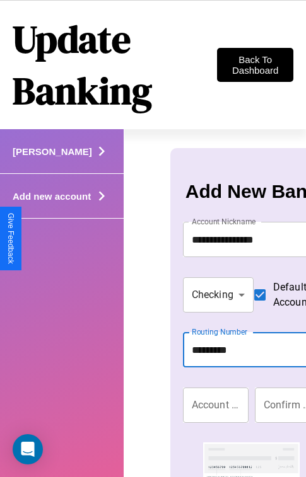  Describe the element at coordinates (52, 196) in the screenshot. I see `h4: Add new account` at that location.